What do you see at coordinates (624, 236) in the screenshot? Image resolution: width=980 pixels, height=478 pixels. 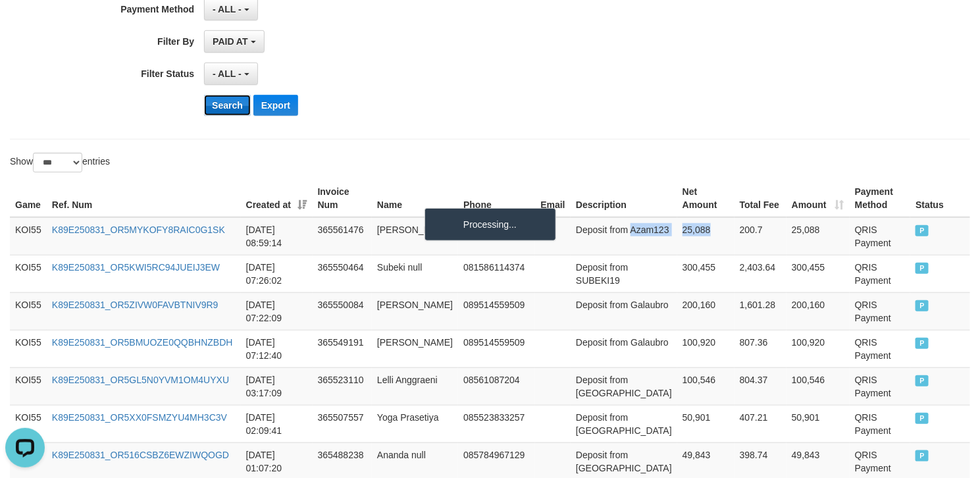 I see `td: Deposit from Azam123` at bounding box center [624, 236].